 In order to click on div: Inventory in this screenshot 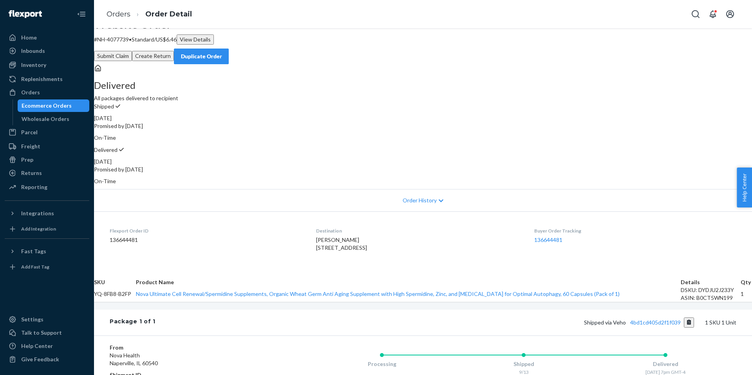, I will do `click(34, 65)`.